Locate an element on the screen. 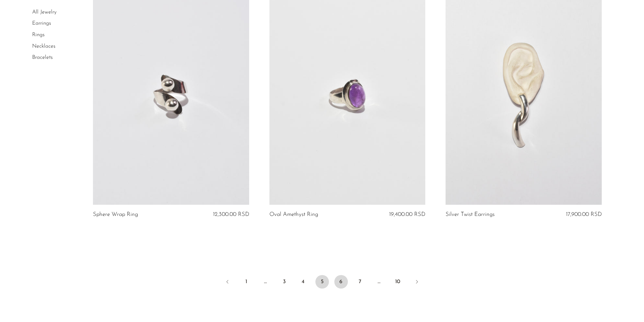  a: 10 is located at coordinates (398, 282).